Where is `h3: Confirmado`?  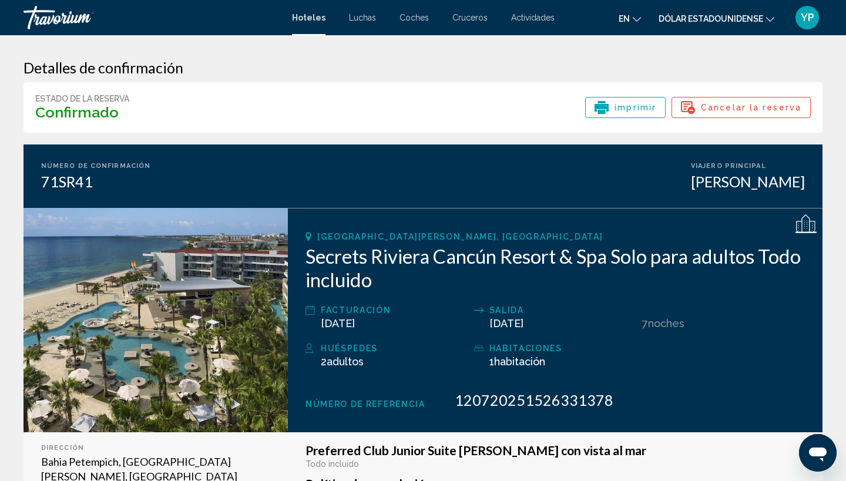 h3: Confirmado is located at coordinates (82, 112).